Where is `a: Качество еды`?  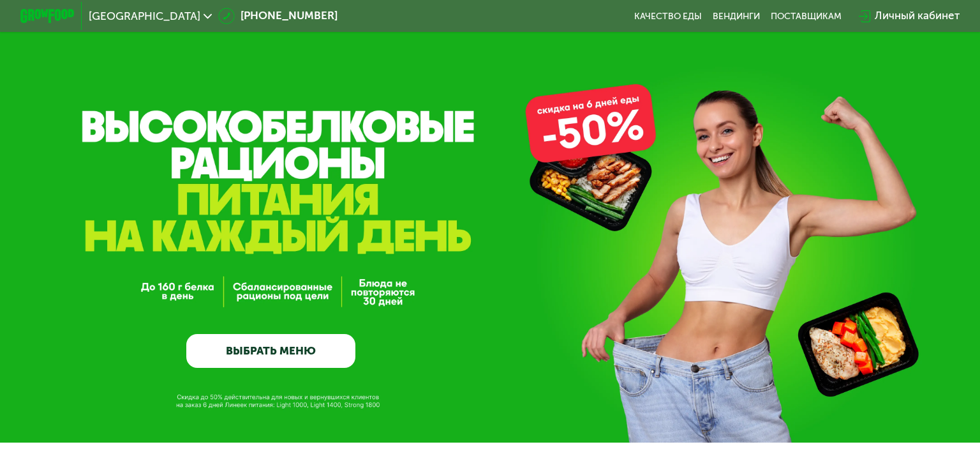
a: Качество еды is located at coordinates (668, 16).